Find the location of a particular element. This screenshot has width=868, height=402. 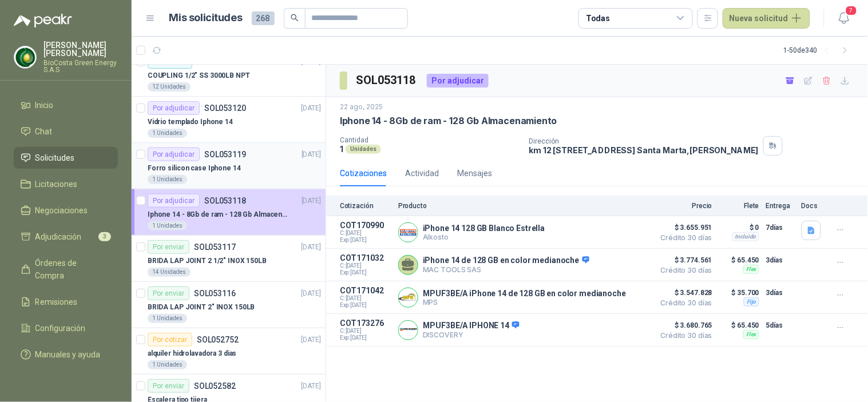

div: Actividad is located at coordinates (422, 174).